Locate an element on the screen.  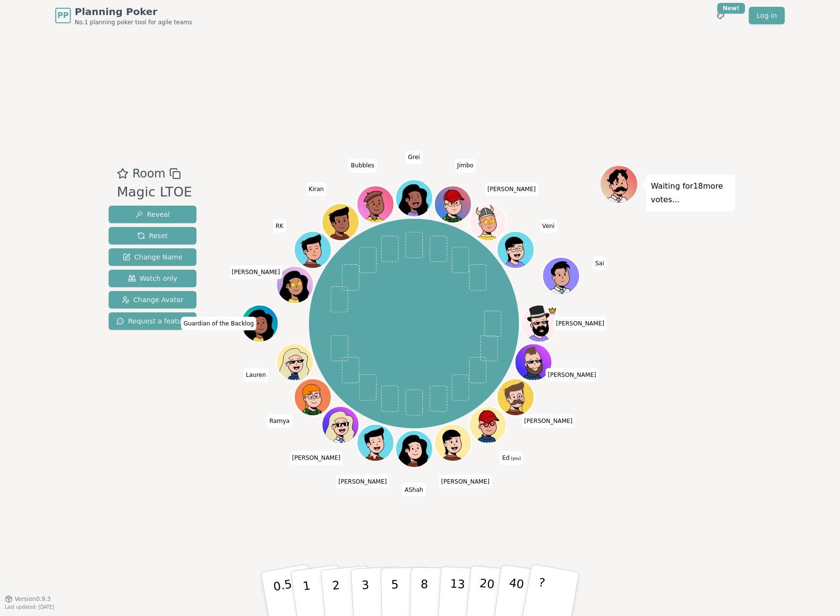
button: Watch only is located at coordinates (152, 279).